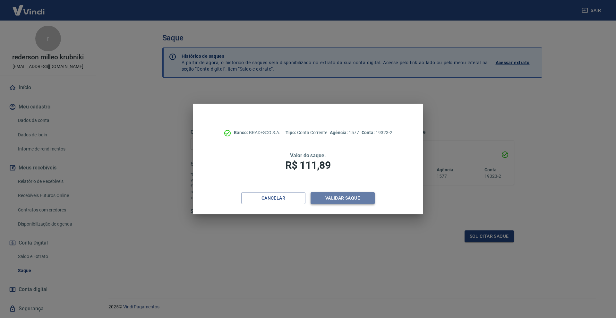  I want to click on button: Cancelar, so click(274, 198).